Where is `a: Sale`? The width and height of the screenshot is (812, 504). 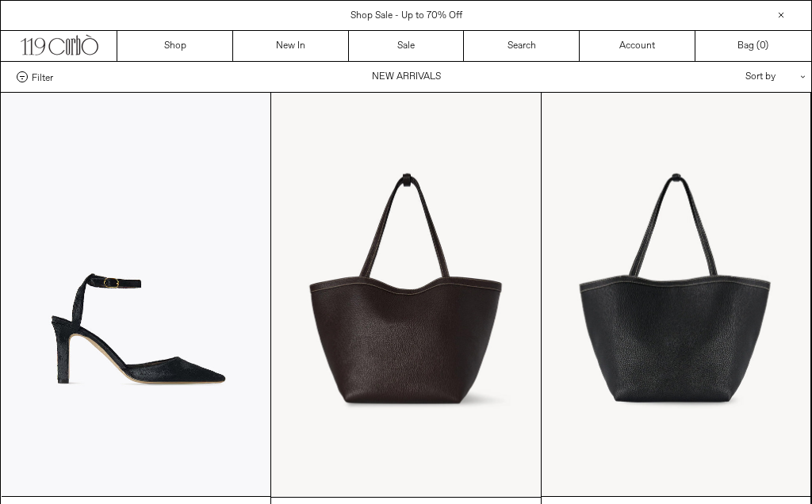 a: Sale is located at coordinates (407, 46).